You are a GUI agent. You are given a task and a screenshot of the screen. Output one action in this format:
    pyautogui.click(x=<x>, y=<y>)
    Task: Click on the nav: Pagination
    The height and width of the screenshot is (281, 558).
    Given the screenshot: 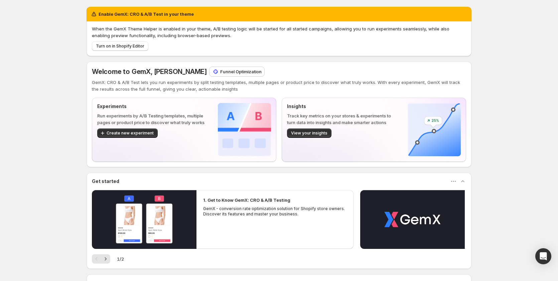 What is the action you would take?
    pyautogui.click(x=101, y=259)
    